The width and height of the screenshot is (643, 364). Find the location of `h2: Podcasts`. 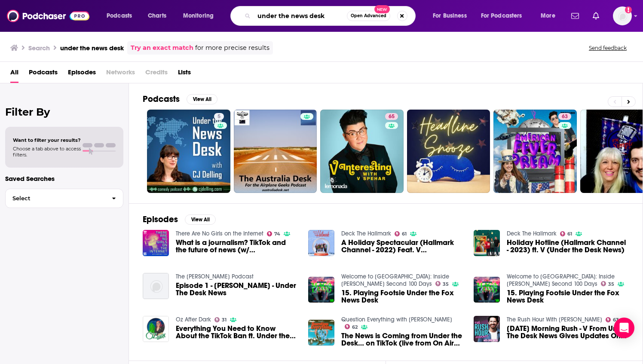

h2: Podcasts is located at coordinates (161, 99).